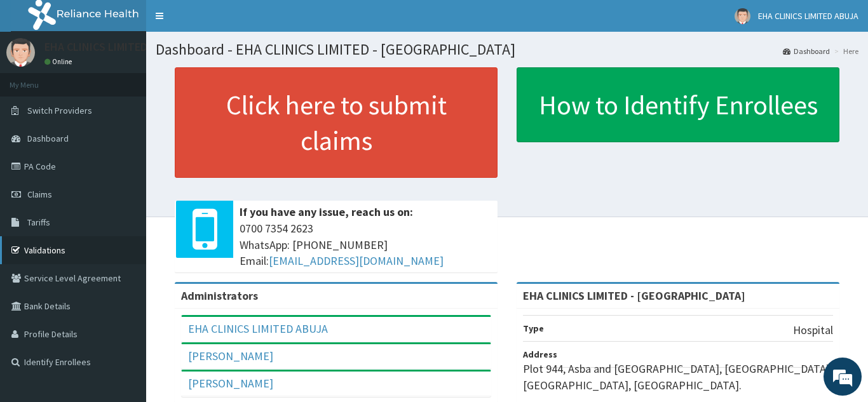 Image resolution: width=868 pixels, height=402 pixels. Describe the element at coordinates (806, 51) in the screenshot. I see `a: Dashboard` at that location.